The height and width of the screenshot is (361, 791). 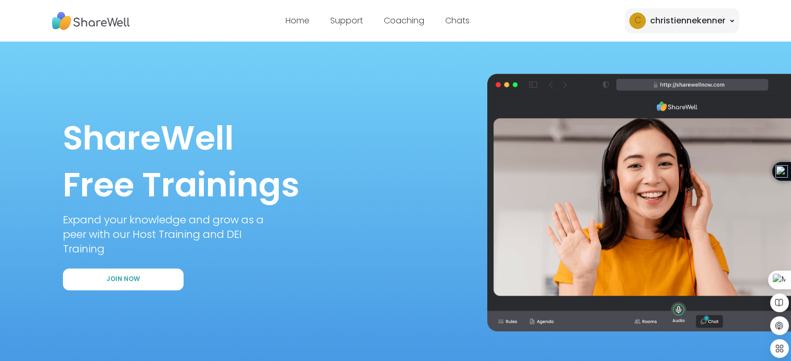 What do you see at coordinates (91, 21) in the screenshot?
I see `img: ShareWell Nav Logo` at bounding box center [91, 21].